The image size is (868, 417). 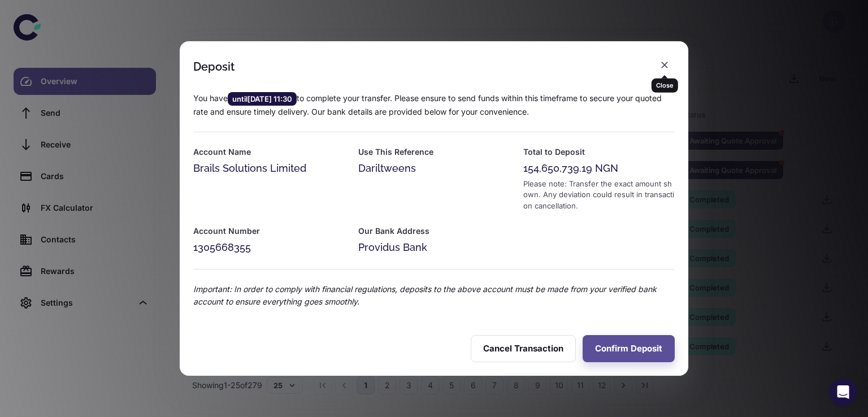 I want to click on p: Important: In order to comply with financial regulations, deposits to the above account must be m..., so click(x=434, y=296).